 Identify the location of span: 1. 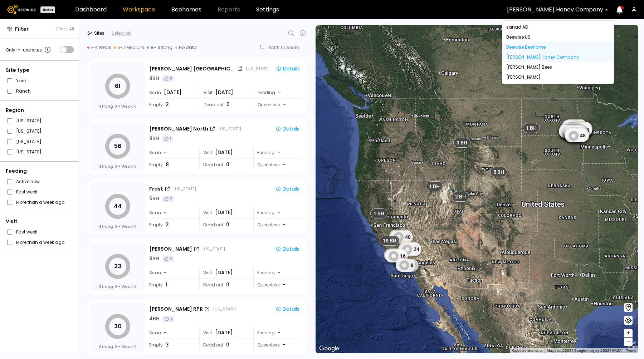
(166, 285).